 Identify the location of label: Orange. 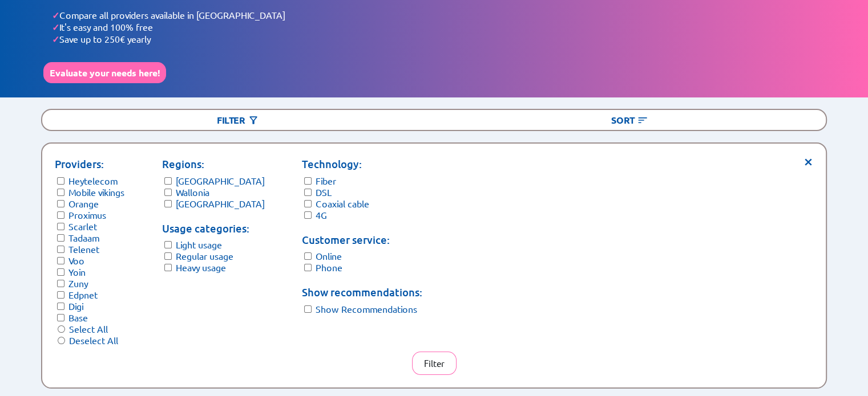
(83, 203).